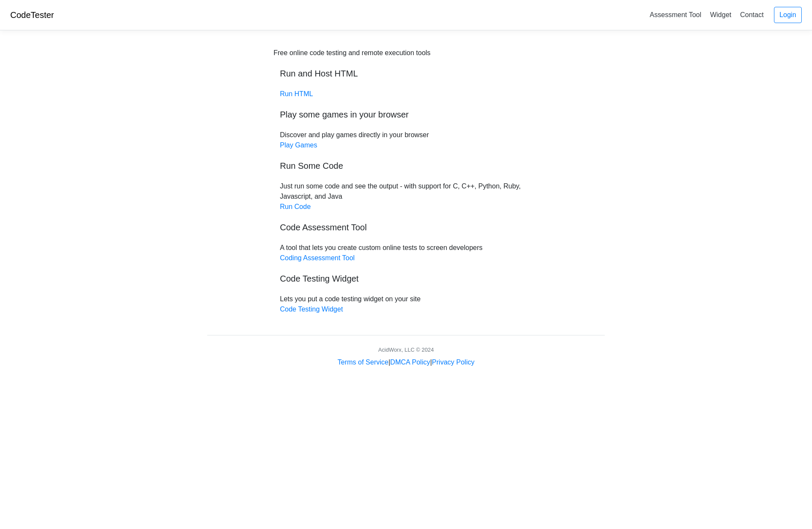  What do you see at coordinates (296, 94) in the screenshot?
I see `a: Run HTML` at bounding box center [296, 94].